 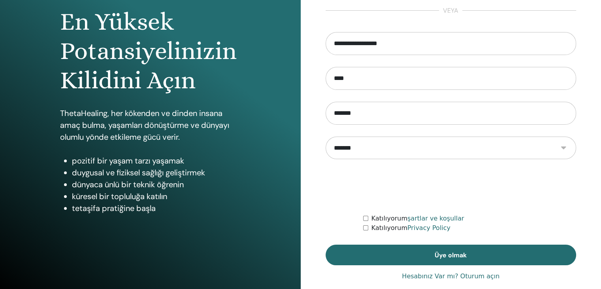 What do you see at coordinates (451, 255) in the screenshot?
I see `span: Üye olmak` at bounding box center [451, 255].